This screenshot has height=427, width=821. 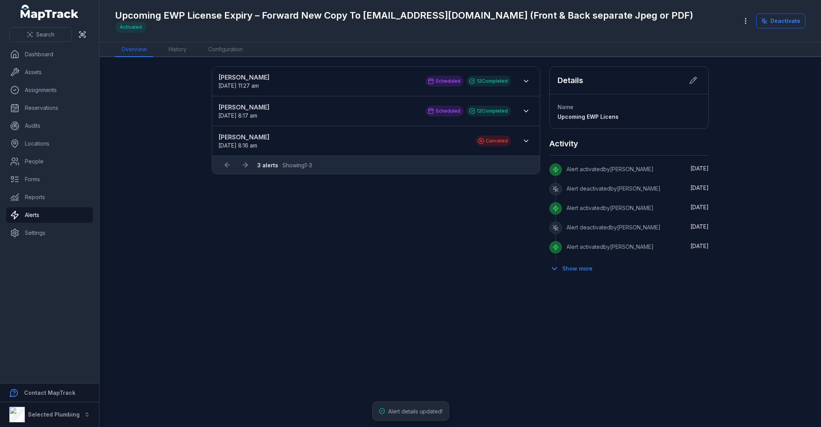 I want to click on a: Reports, so click(x=49, y=197).